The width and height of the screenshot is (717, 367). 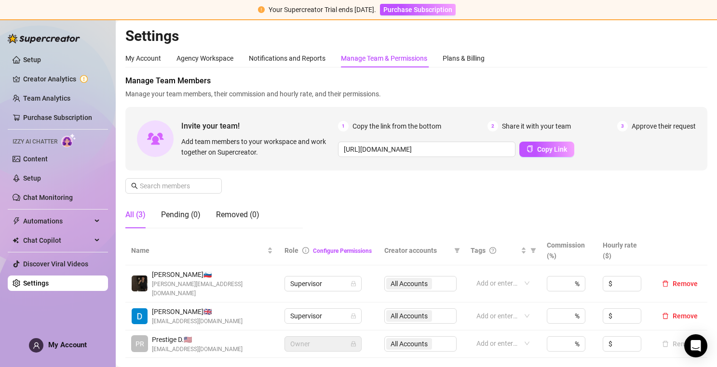 What do you see at coordinates (44, 39) in the screenshot?
I see `img: logo-BBDzfeDw.svg` at bounding box center [44, 39].